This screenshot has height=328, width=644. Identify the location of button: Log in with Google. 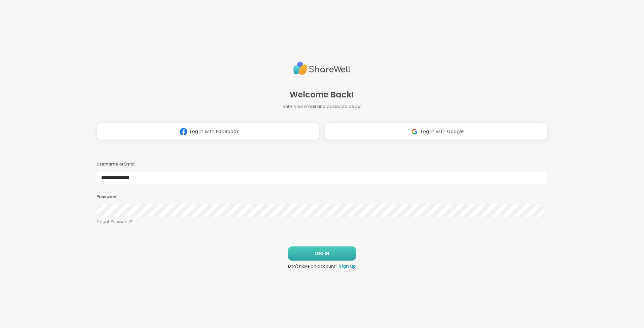
(436, 131).